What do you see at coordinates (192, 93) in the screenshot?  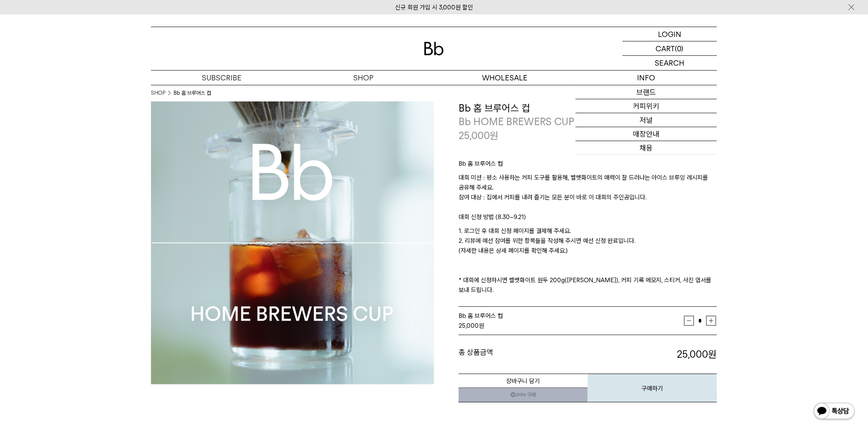 I see `li: Bb 홈 브루어스 컵` at bounding box center [192, 93].